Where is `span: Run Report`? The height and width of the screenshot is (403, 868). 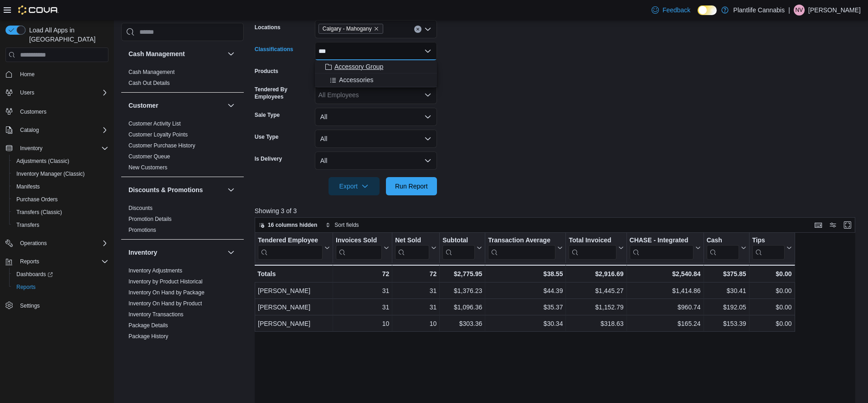 span: Run Report is located at coordinates (412, 186).